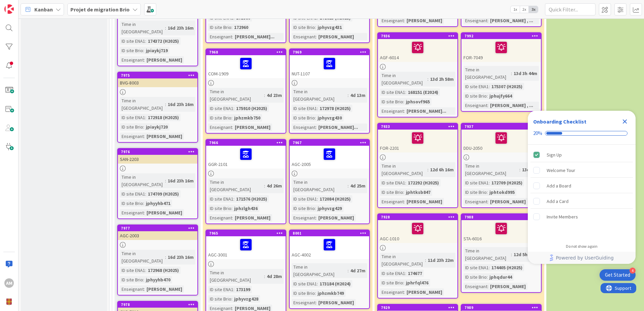 This screenshot has height=311, width=644. I want to click on div: jphyvzg431, so click(329, 27).